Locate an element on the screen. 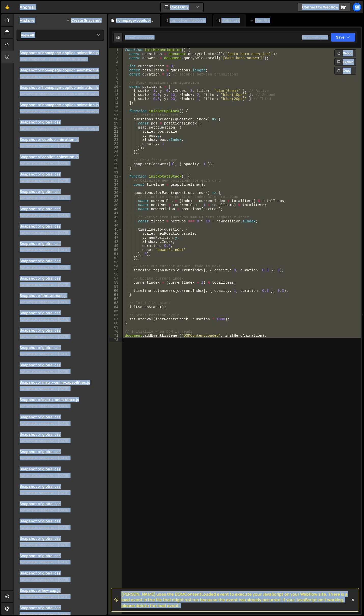  div: 61 is located at coordinates (115, 295).